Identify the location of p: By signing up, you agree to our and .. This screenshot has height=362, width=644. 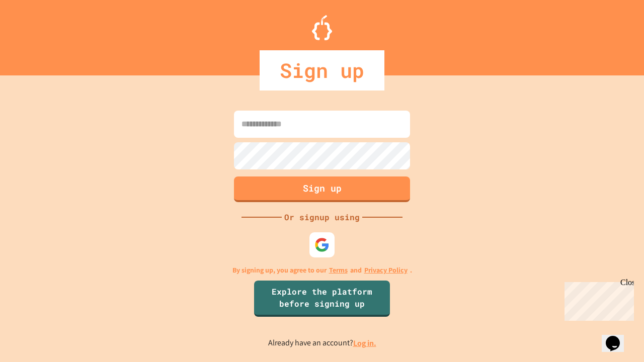
(322, 270).